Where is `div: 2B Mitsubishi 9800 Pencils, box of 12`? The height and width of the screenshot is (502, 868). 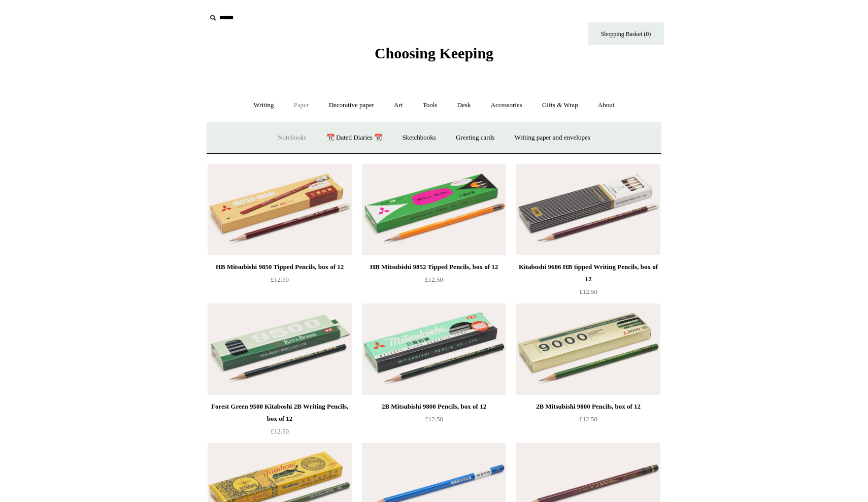
div: 2B Mitsubishi 9800 Pencils, box of 12 is located at coordinates (434, 407).